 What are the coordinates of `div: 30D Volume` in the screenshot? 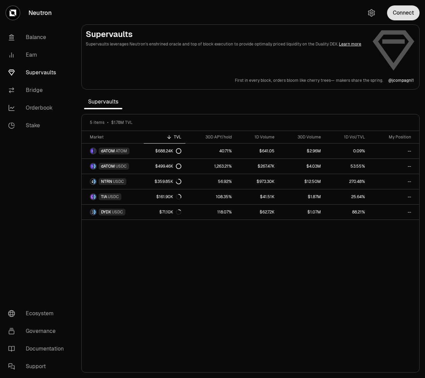 It's located at (302, 137).